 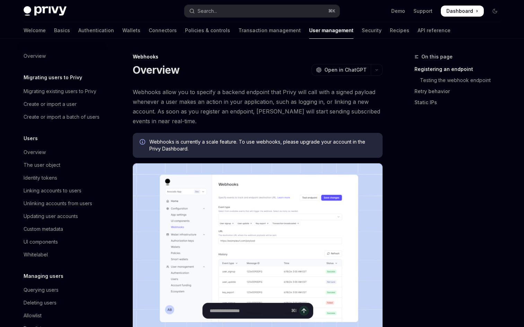 I want to click on svg: Info, so click(x=143, y=143).